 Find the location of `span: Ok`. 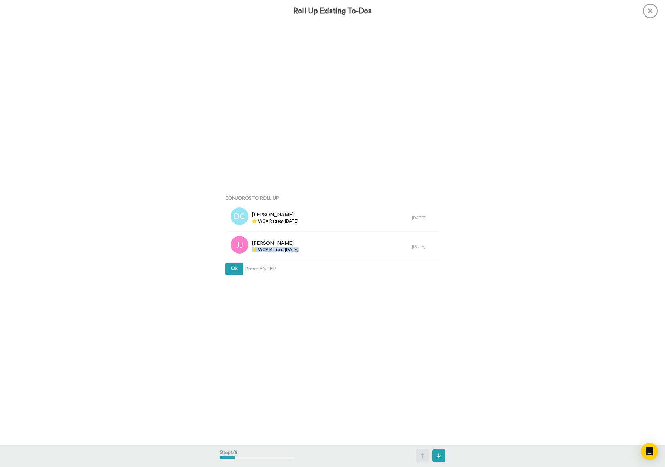

span: Ok is located at coordinates (234, 268).